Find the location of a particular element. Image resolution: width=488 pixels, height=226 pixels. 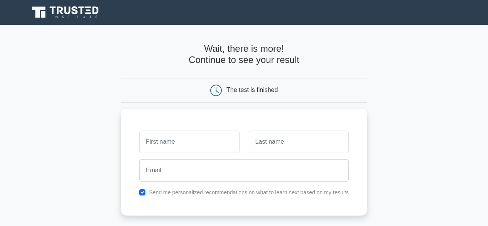

label: Send me personalized recommendations on what to learn next based on my results is located at coordinates (249, 192).